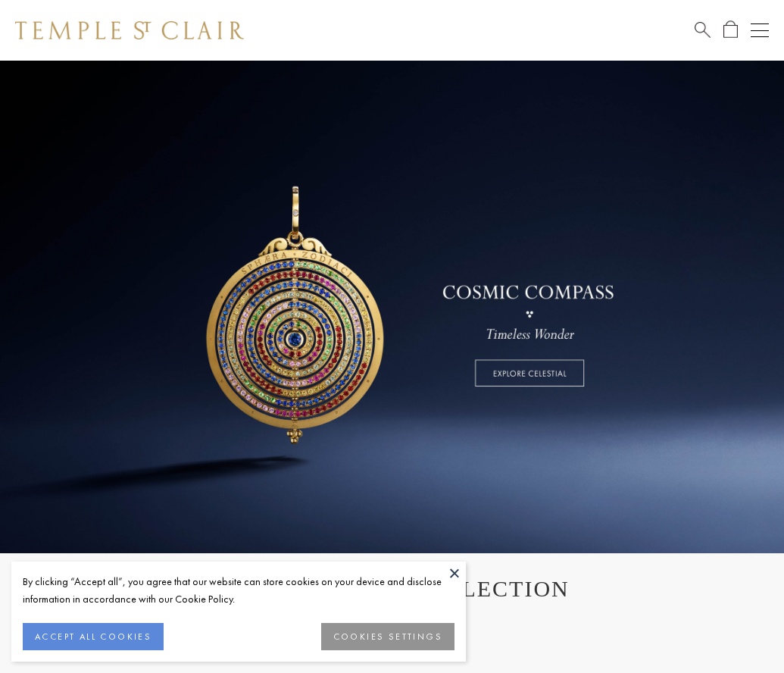  Describe the element at coordinates (129, 31) in the screenshot. I see `img: Temple St. Clair` at that location.